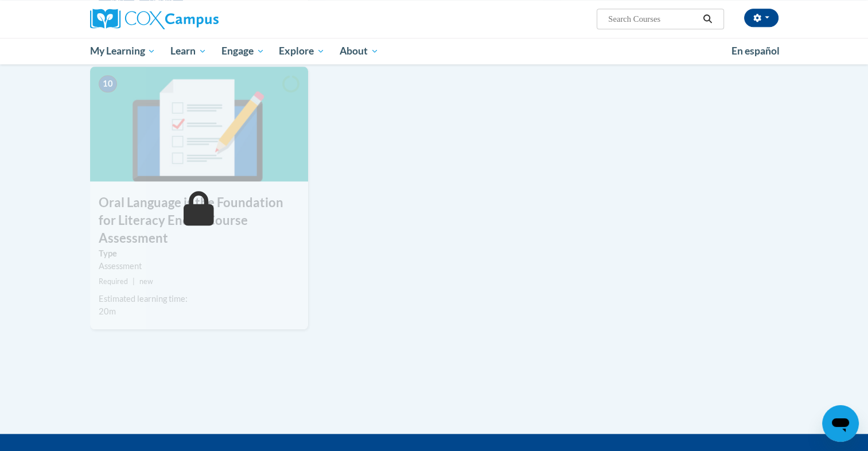 This screenshot has height=451, width=868. What do you see at coordinates (434, 51) in the screenshot?
I see `div: Main menu` at bounding box center [434, 51].